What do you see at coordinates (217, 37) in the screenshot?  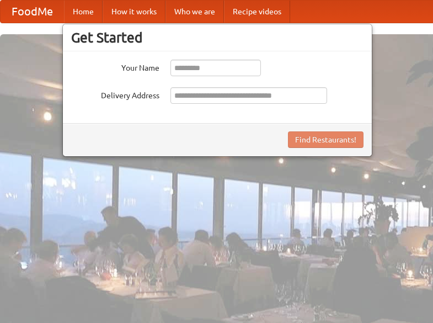 I see `h3: Get Started` at bounding box center [217, 37].